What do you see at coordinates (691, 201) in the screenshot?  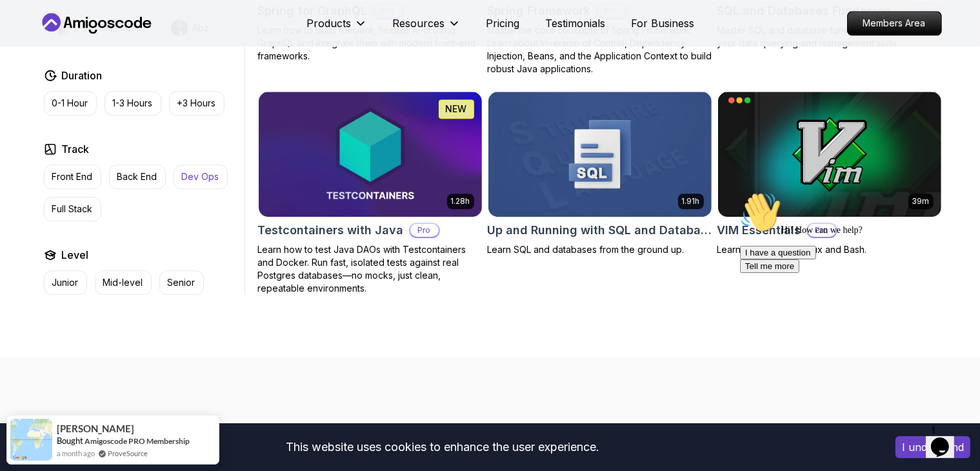 I see `p: 1.91h` at bounding box center [691, 201].